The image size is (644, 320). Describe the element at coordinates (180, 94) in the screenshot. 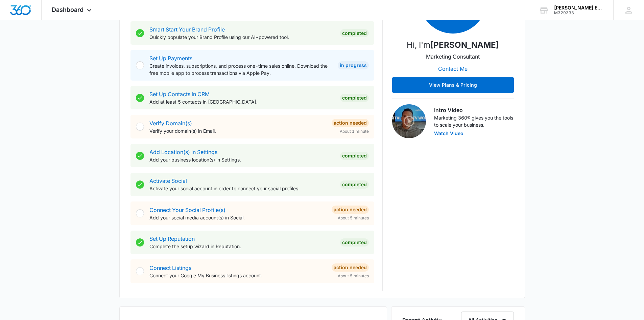

I see `a: Set Up Contacts in CRM` at that location.